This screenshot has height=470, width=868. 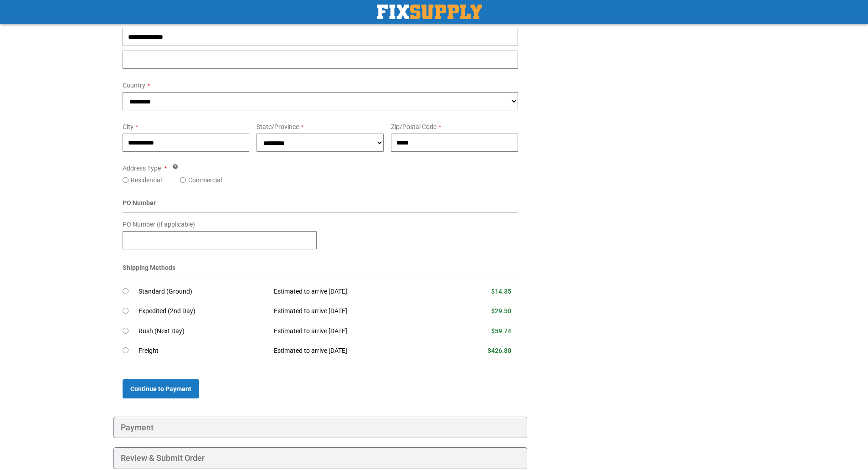 I want to click on span: Address Type, so click(x=142, y=168).